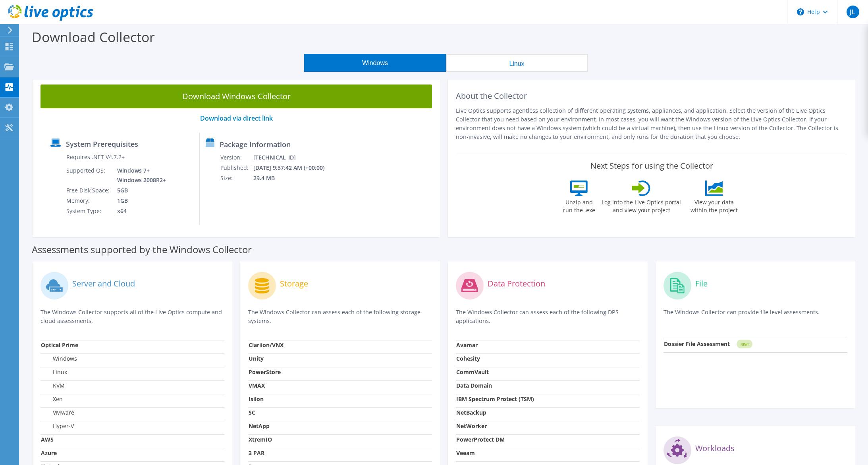  Describe the element at coordinates (472, 412) in the screenshot. I see `strong: NetBackup` at that location.